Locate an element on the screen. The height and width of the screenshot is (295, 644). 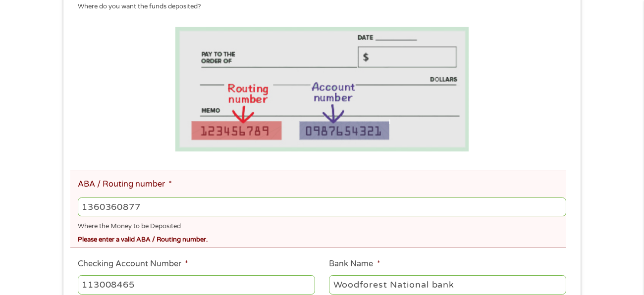
div: Where do you want the funds deposited? is located at coordinates (319, 7).